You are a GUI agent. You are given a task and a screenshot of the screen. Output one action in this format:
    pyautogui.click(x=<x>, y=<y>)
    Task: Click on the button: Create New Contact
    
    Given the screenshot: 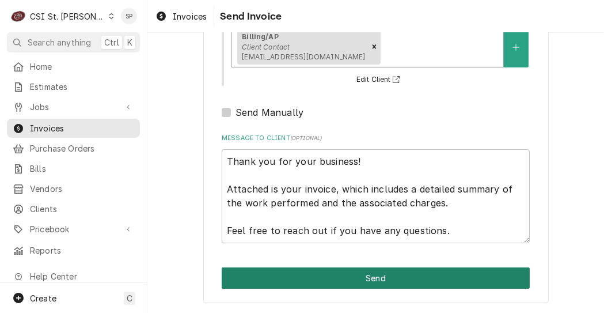 What is the action you would take?
    pyautogui.click(x=516, y=47)
    